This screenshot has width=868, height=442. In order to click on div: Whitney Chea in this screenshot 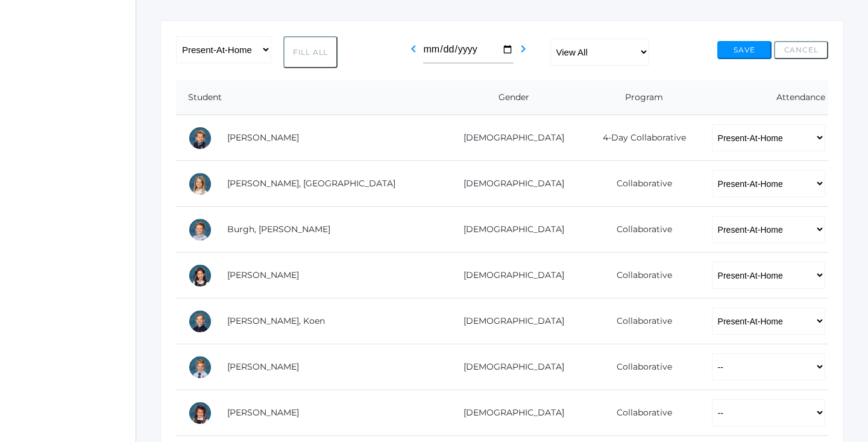, I will do `click(201, 276)`.